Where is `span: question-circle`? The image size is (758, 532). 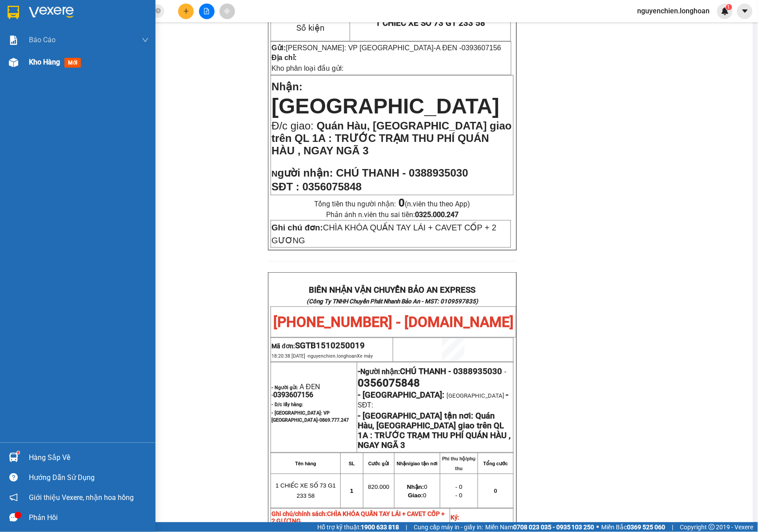
span: question-circle is located at coordinates (13, 477).